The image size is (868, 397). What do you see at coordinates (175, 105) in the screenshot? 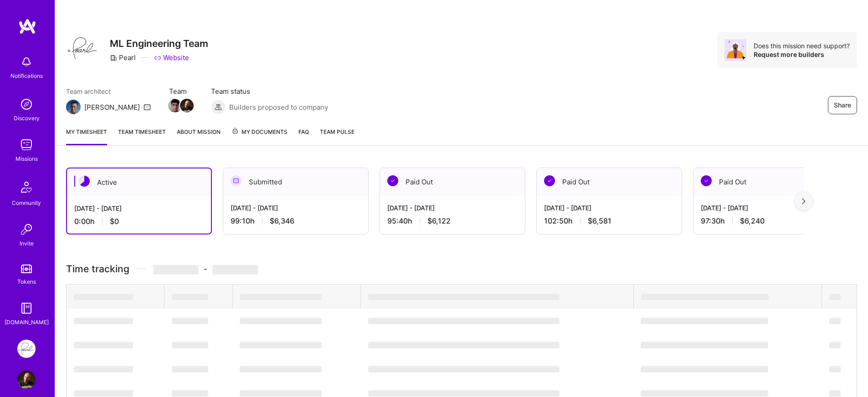
I see `a: Team Member Avatar` at bounding box center [175, 105].